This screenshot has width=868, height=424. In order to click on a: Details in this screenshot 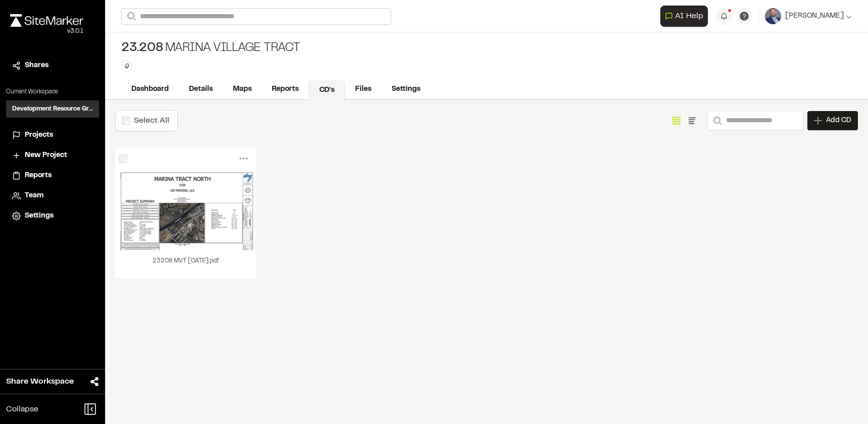, I will do `click(201, 89)`.